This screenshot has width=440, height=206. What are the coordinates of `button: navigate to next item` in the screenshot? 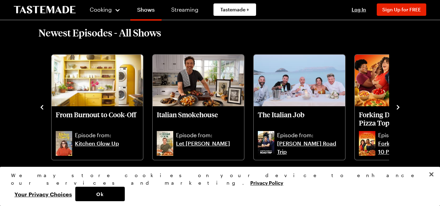 It's located at (398, 106).